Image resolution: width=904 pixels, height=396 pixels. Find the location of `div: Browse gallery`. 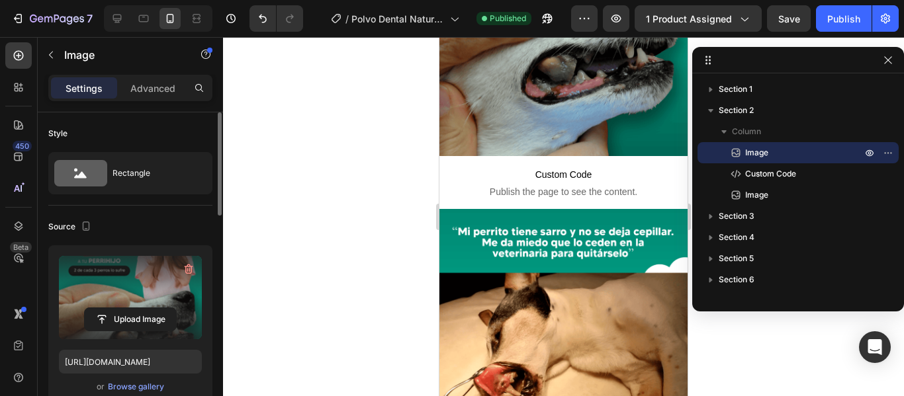

div: Browse gallery is located at coordinates (136, 387).